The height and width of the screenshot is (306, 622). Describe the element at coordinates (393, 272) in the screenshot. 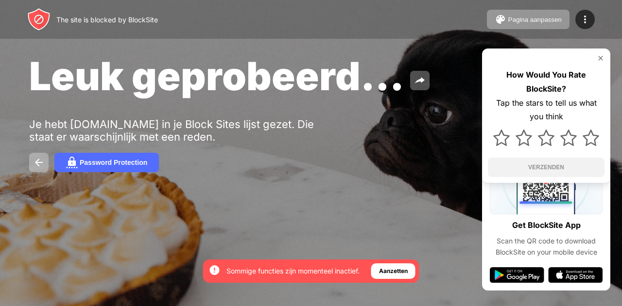

I see `div: Aanzetten` at that location.